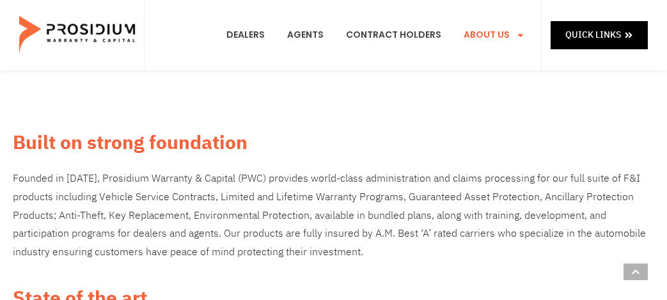 Image resolution: width=667 pixels, height=300 pixels. Describe the element at coordinates (305, 35) in the screenshot. I see `a: Agents` at that location.